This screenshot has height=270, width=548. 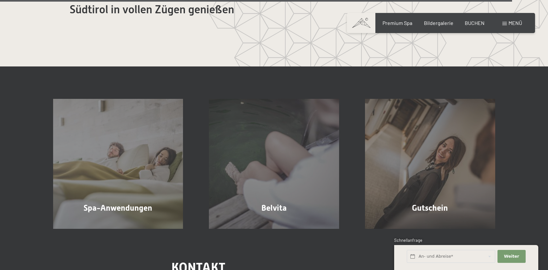 I want to click on span: Spa-Anwendungen, so click(x=118, y=208).